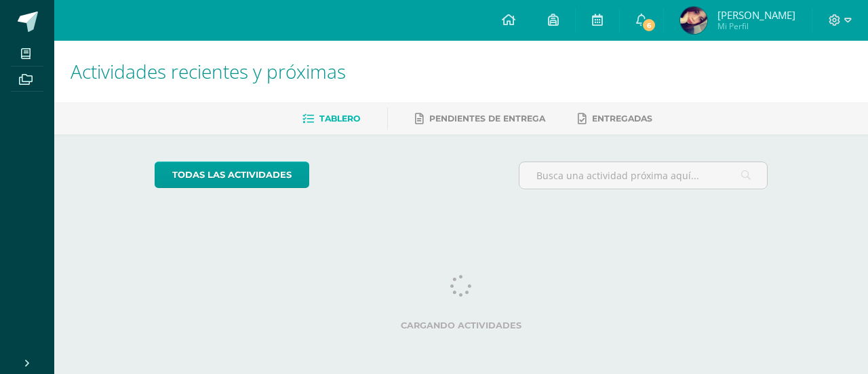 This screenshot has width=868, height=374. What do you see at coordinates (615, 118) in the screenshot?
I see `a: Entregadas` at bounding box center [615, 118].